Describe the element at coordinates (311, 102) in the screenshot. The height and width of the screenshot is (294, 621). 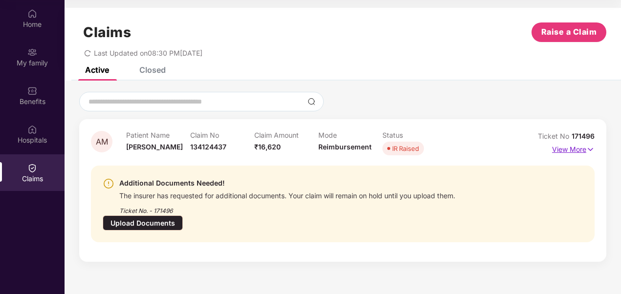
I see `img: svg+xml;base64,PHN2ZyBpZD0iU2VhcmNoLTMyeDMyIiB4bWxucz0iaHR0cDovL3d3dy53My5vcmcvMjAwMC9zdmciIHdpZH...` at that location.